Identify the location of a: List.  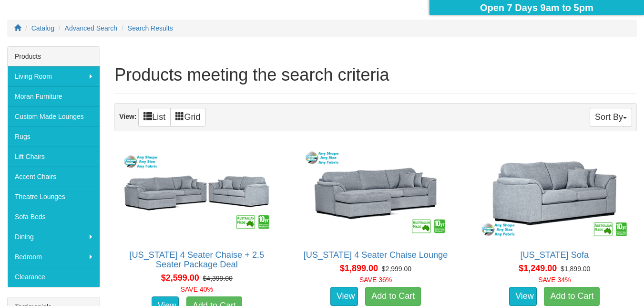
(154, 117).